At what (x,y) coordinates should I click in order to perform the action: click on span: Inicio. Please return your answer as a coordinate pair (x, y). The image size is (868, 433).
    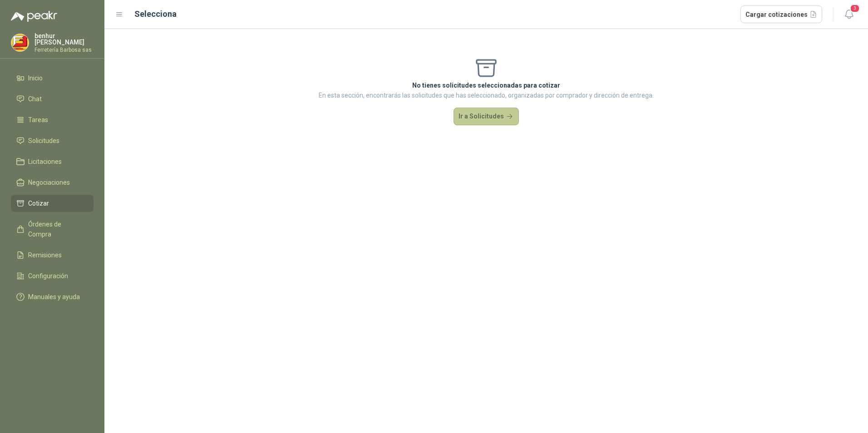
    Looking at the image, I should click on (35, 78).